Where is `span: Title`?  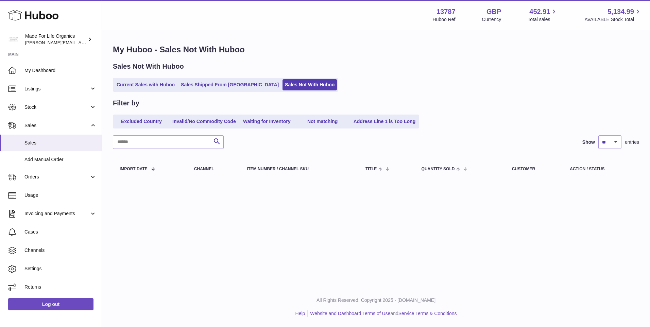 span: Title is located at coordinates (371, 169).